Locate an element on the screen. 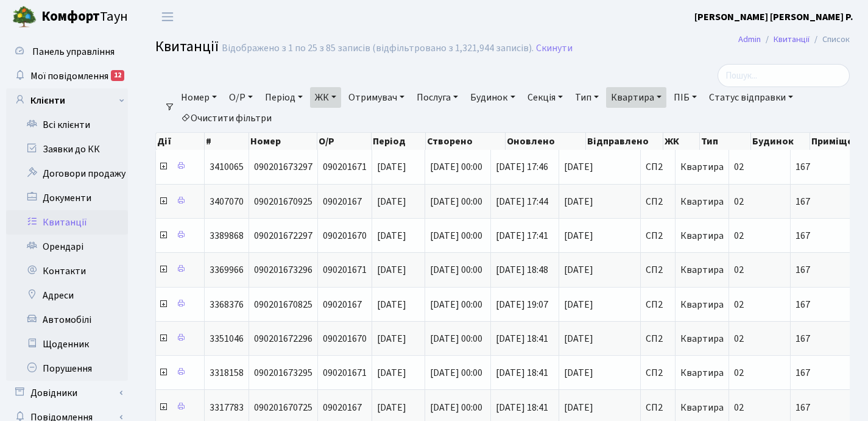 This screenshot has height=421, width=868. a: Секція is located at coordinates (545, 97).